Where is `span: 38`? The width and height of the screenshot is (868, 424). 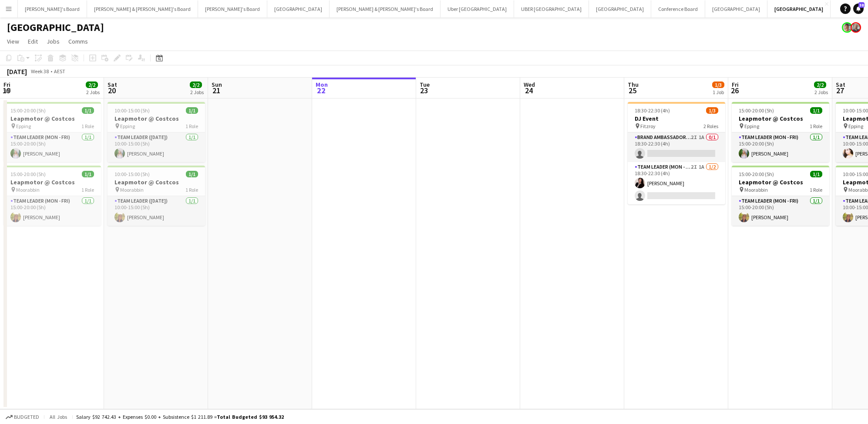
span: 38 is located at coordinates (862, 5).